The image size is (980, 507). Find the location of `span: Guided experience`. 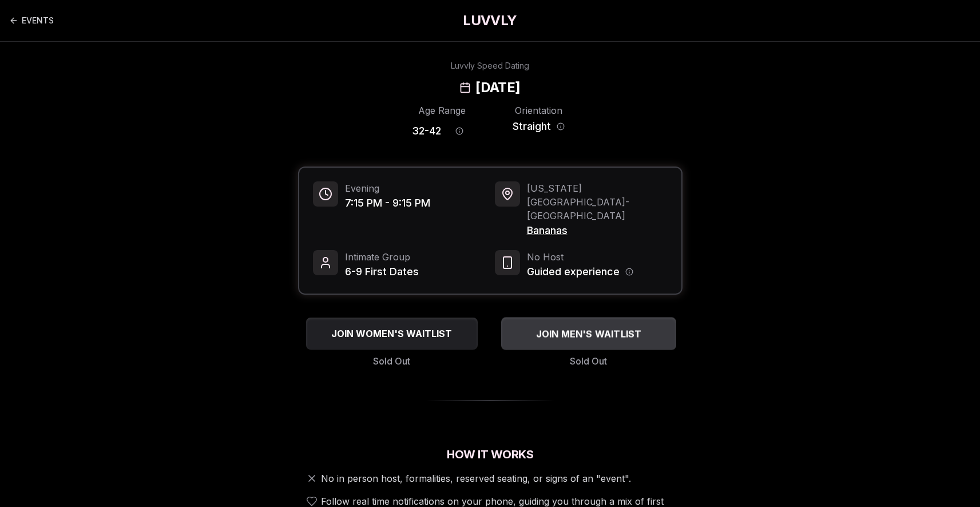

span: Guided experience is located at coordinates (573, 272).